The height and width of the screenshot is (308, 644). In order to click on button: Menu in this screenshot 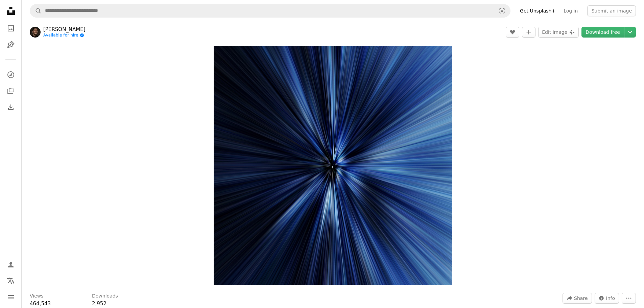, I will do `click(11, 297)`.